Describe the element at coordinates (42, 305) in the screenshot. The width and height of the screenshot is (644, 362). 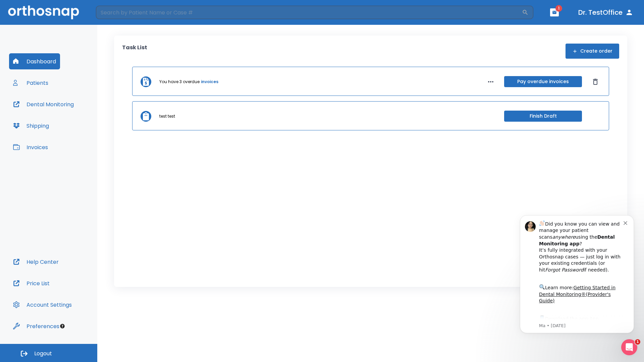
I see `button: Account Settings` at that location.